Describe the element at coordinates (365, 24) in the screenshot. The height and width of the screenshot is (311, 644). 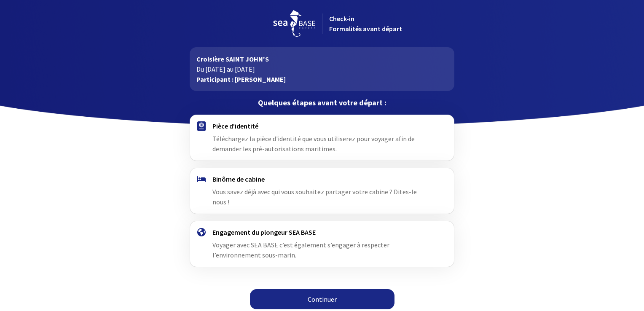
I see `span: Check-in Formalités avant départ` at that location.